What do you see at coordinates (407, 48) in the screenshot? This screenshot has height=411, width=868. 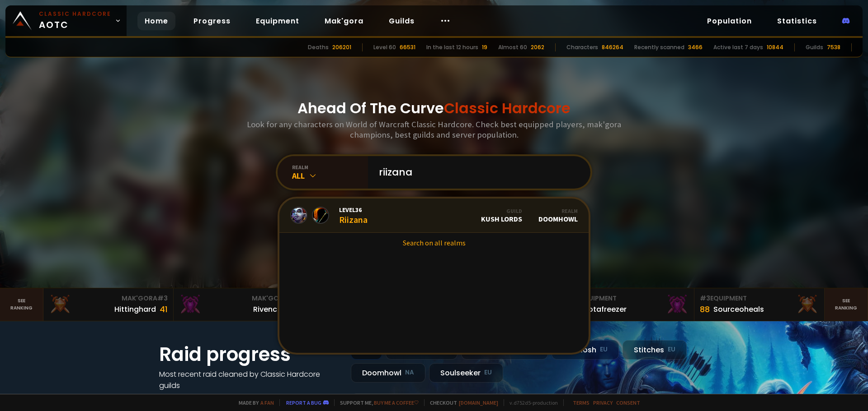 I see `div: 66531` at bounding box center [407, 48].